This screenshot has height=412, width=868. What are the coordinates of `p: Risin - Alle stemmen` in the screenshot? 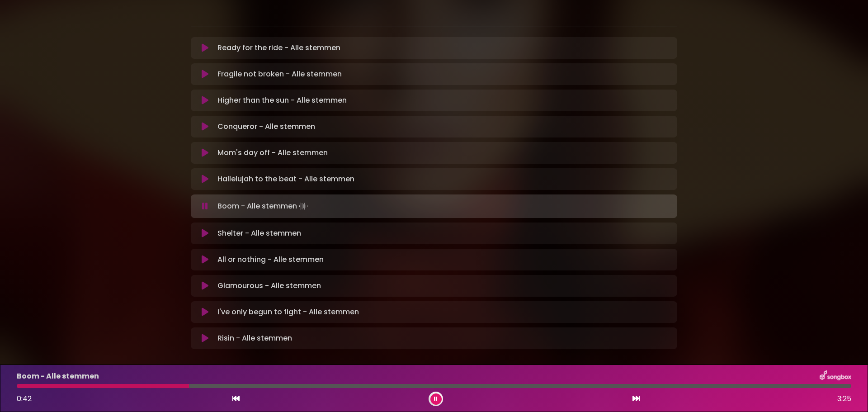 It's located at (255, 339).